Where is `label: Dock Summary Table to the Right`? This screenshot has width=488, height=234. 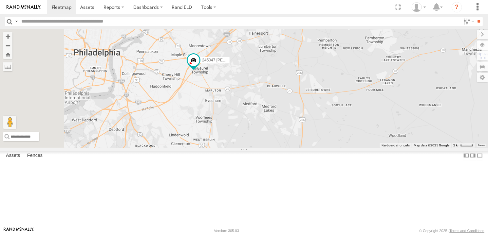 label: Dock Summary Table to the Right is located at coordinates (472, 156).